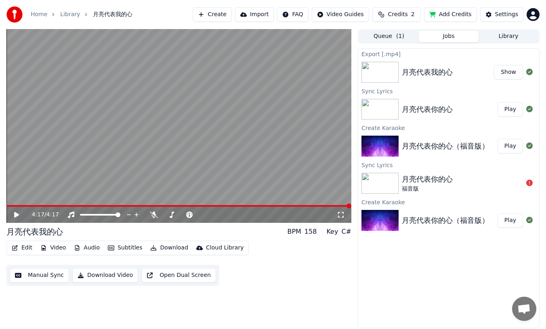  Describe the element at coordinates (448, 54) in the screenshot. I see `div: Export [.mp4]` at that location.